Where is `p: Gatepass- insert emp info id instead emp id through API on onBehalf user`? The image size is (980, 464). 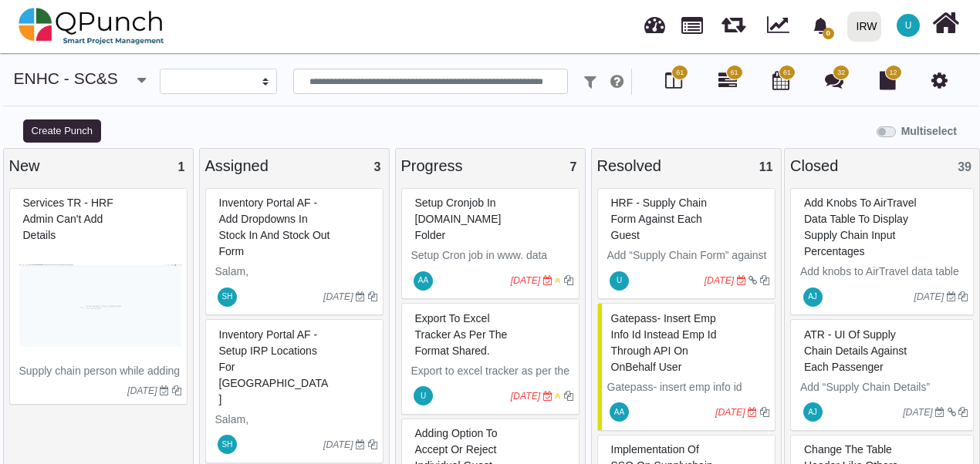 p: Gatepass- insert emp info id instead emp id through API on onBehalf user is located at coordinates (688, 403).